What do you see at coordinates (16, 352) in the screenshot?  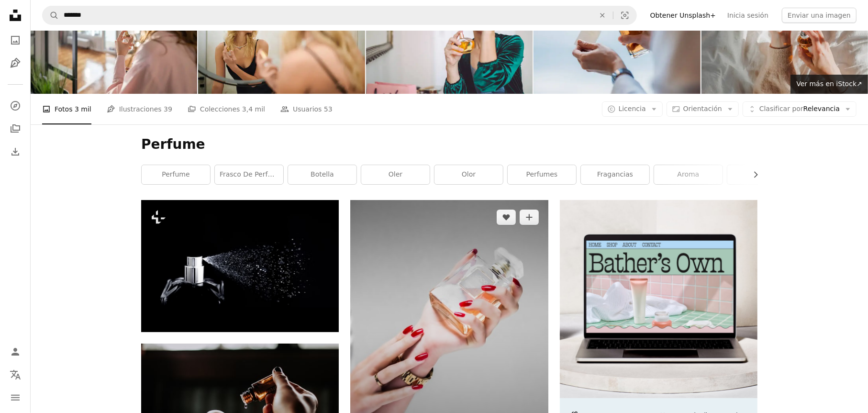 I see `a: Iniciar sesión / Registrarse` at bounding box center [16, 352].